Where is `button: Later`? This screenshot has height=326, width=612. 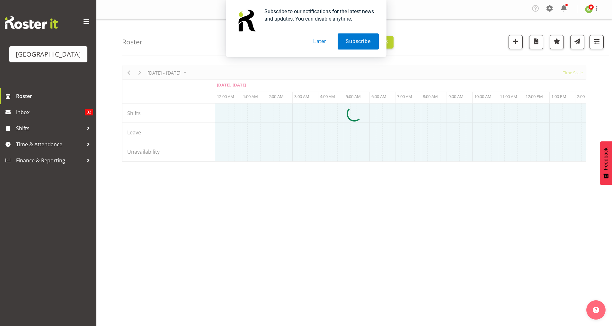 button: Later is located at coordinates (320, 41).